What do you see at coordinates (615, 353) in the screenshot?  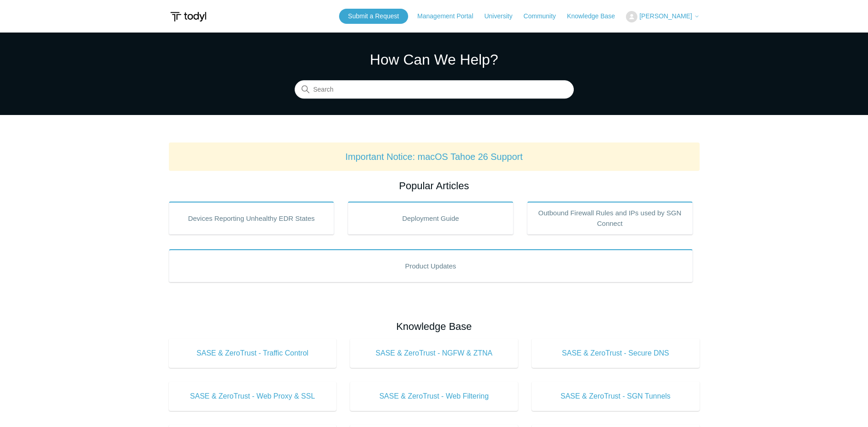 I see `a: SASE & ZeroTrust - Secure DNS` at bounding box center [615, 353].